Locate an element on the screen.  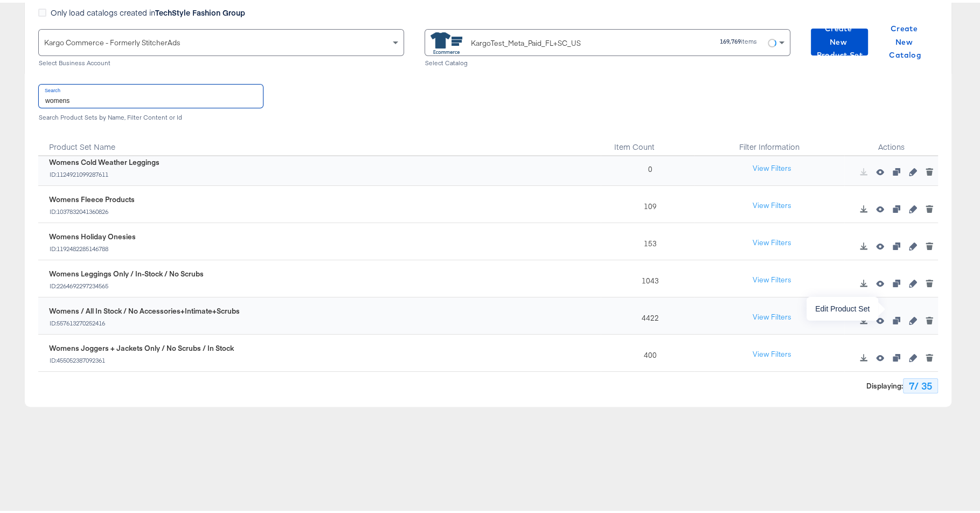
div: Womens Holiday Onesies is located at coordinates (92, 234).